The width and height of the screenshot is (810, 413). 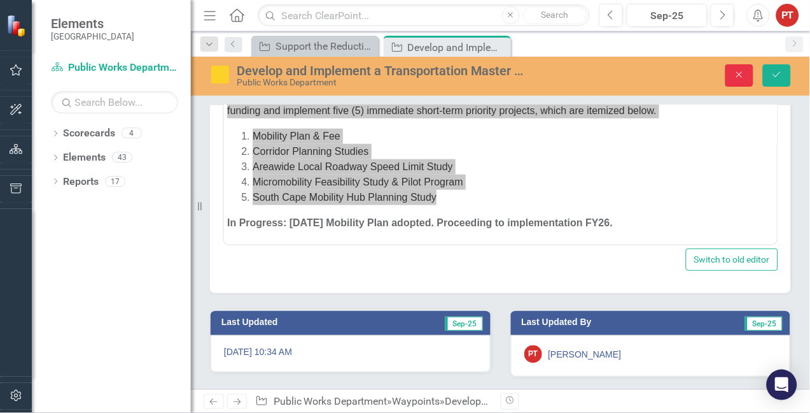 I want to click on a: Waypoints, so click(x=416, y=400).